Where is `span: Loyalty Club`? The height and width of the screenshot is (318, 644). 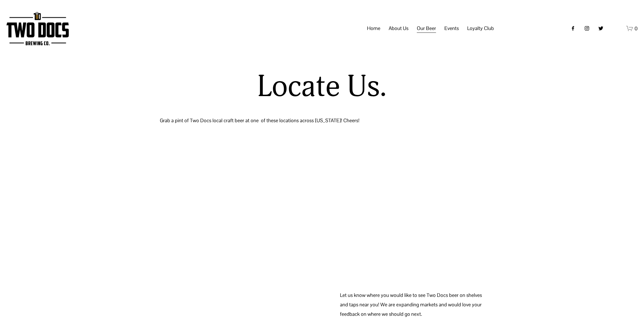 span: Loyalty Club is located at coordinates (480, 29).